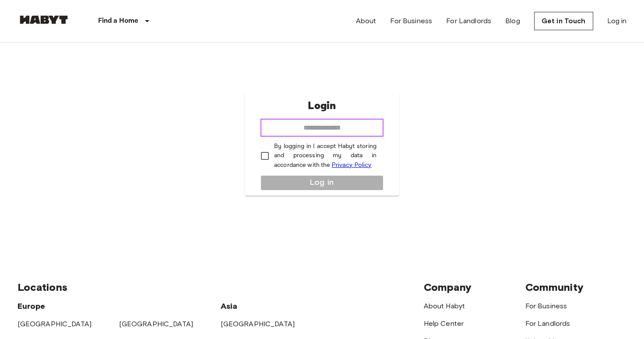  I want to click on span: Europe, so click(31, 306).